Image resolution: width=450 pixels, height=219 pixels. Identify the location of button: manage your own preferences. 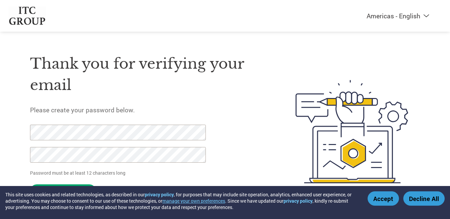
(194, 201).